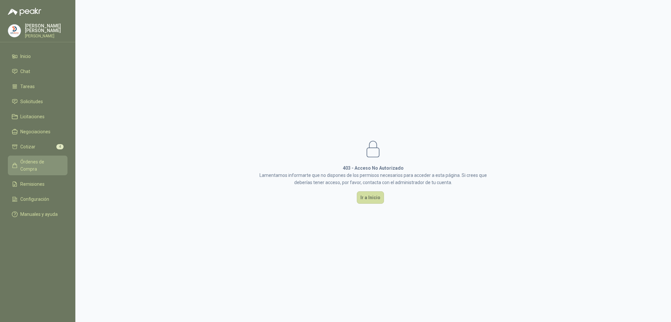 This screenshot has height=322, width=671. What do you see at coordinates (60, 147) in the screenshot?
I see `span: 4` at bounding box center [60, 147].